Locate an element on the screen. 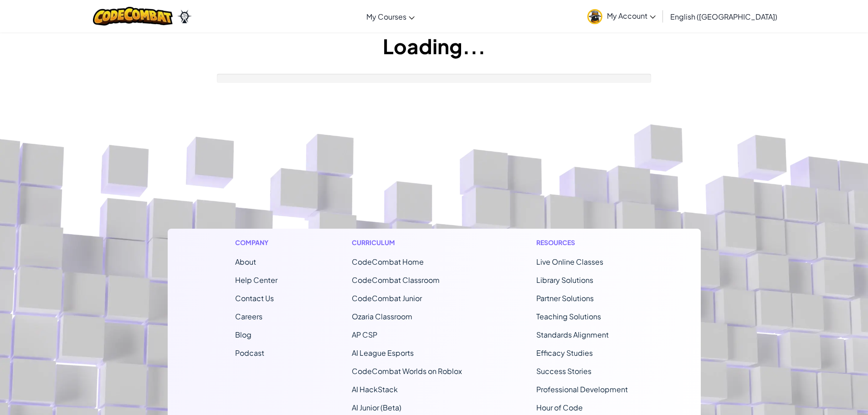 Image resolution: width=868 pixels, height=415 pixels. a: CodeCombat Junior is located at coordinates (387, 298).